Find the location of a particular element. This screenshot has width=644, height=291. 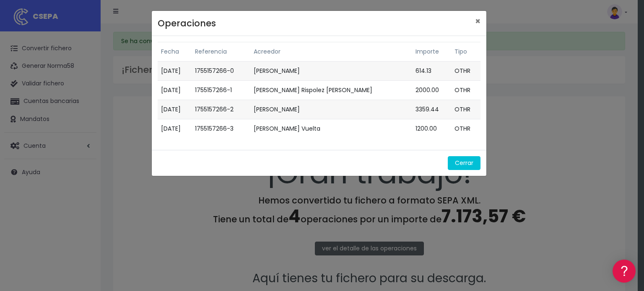

td: 614.13 is located at coordinates (431, 71).